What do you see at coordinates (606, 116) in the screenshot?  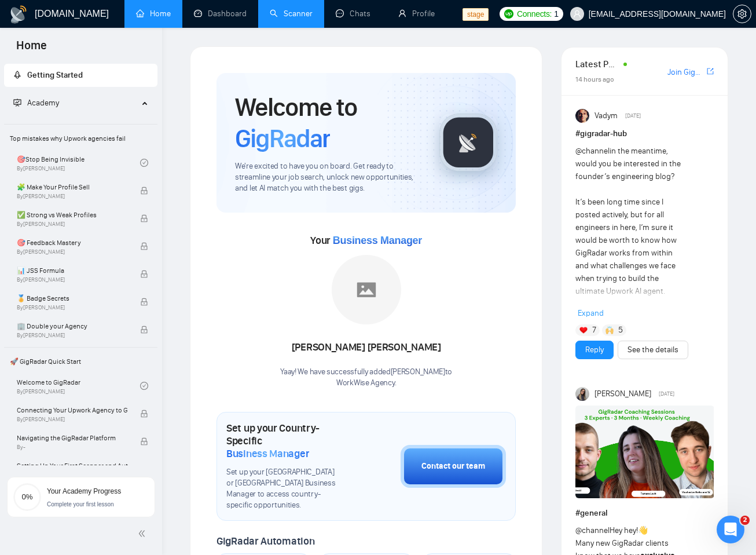 I see `span: Vadym` at bounding box center [606, 116].